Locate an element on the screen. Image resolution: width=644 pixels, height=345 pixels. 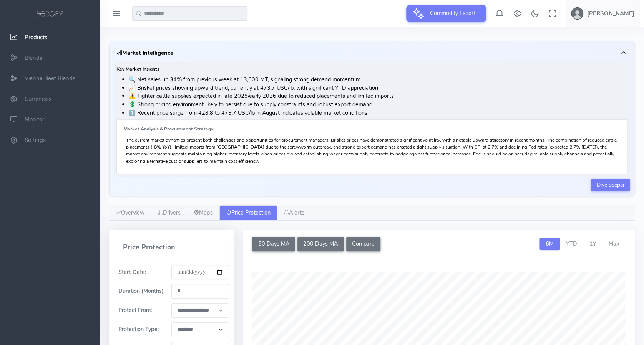
span: Vienna Beef Blends is located at coordinates (50, 79).